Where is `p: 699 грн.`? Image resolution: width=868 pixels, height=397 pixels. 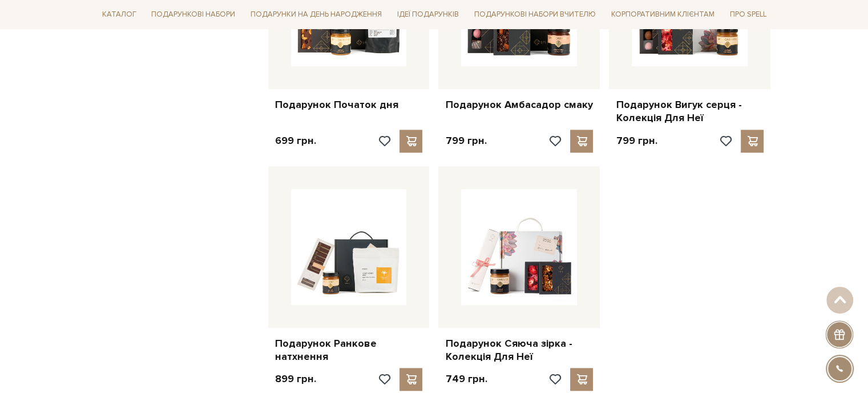 p: 699 грн. is located at coordinates (296, 141).